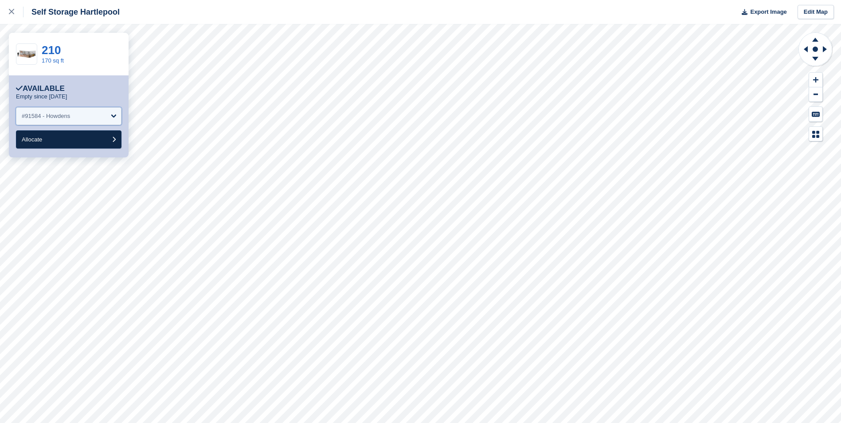 This screenshot has width=841, height=423. Describe the element at coordinates (40, 89) in the screenshot. I see `div: Available` at that location.